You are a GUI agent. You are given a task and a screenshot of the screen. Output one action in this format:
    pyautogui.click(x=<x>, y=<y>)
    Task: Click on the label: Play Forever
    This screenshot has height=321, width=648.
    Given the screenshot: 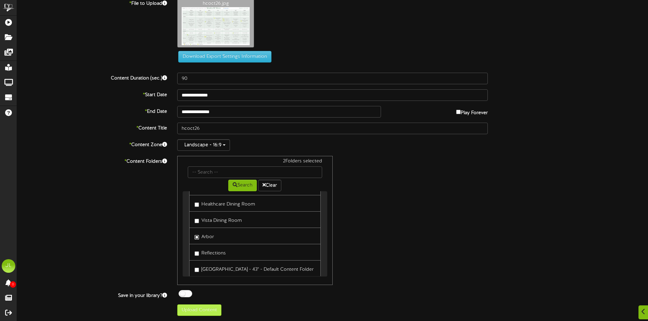 What is the action you would take?
    pyautogui.click(x=472, y=111)
    